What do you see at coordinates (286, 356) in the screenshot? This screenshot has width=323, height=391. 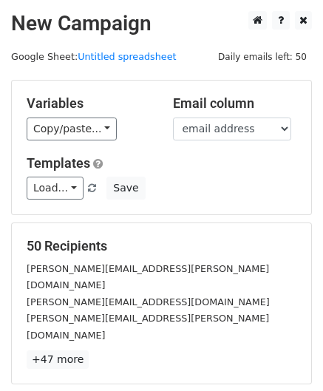 I see `div: Chat Widget` at bounding box center [286, 356].